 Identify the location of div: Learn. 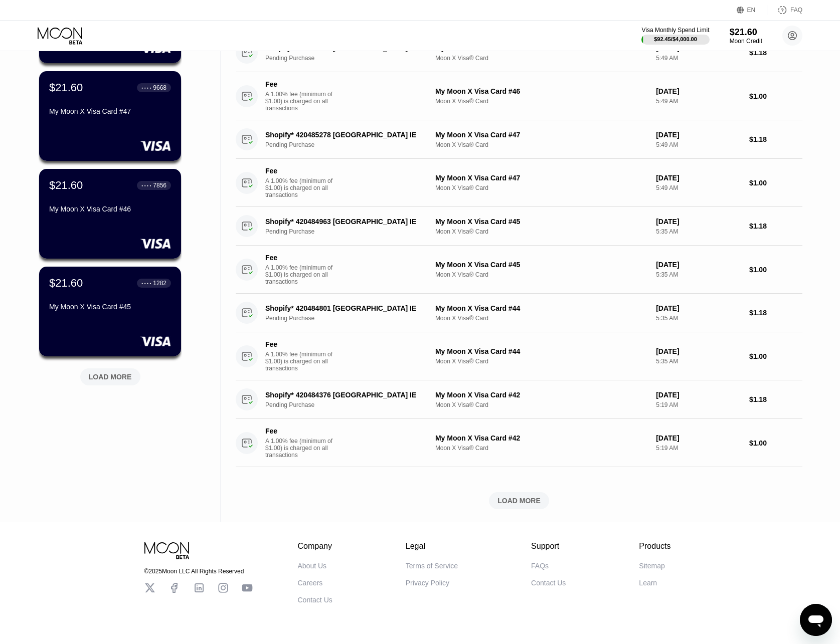
(648, 583).